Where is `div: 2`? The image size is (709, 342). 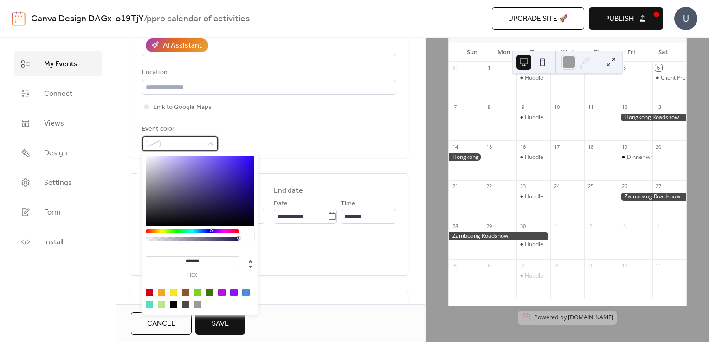 div: 2 is located at coordinates (590, 226).